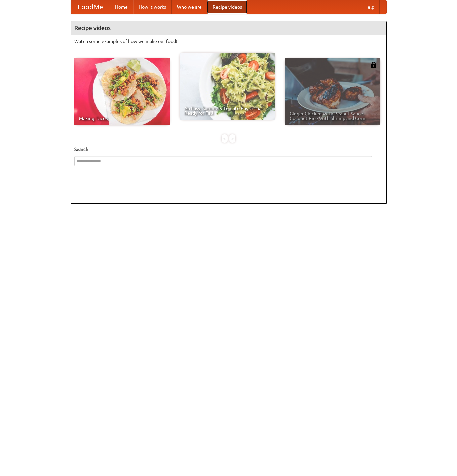 The height and width of the screenshot is (476, 457). Describe the element at coordinates (189, 7) in the screenshot. I see `a: Who we are` at that location.